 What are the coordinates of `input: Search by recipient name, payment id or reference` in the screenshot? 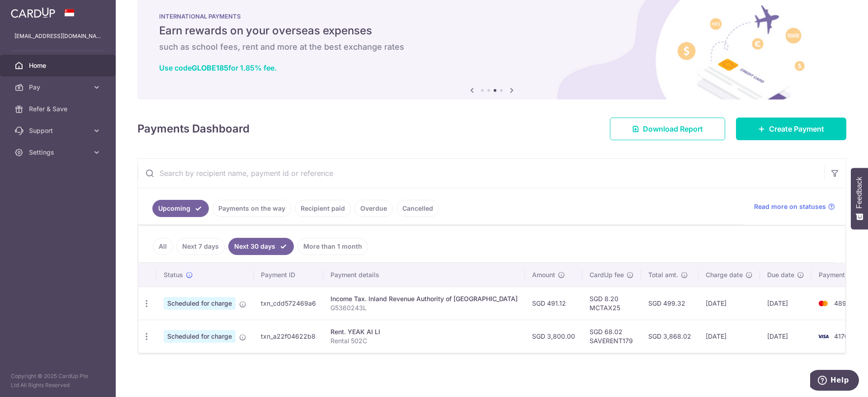 It's located at (481, 173).